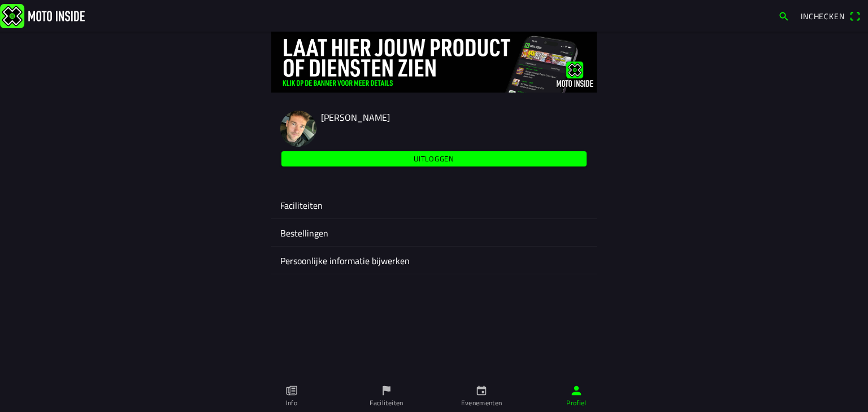  I want to click on img: 4Lg0uCZZgYSq9MW2zyHRs12dBiEH1AZVHKMOLPl0.jpg, so click(434, 62).